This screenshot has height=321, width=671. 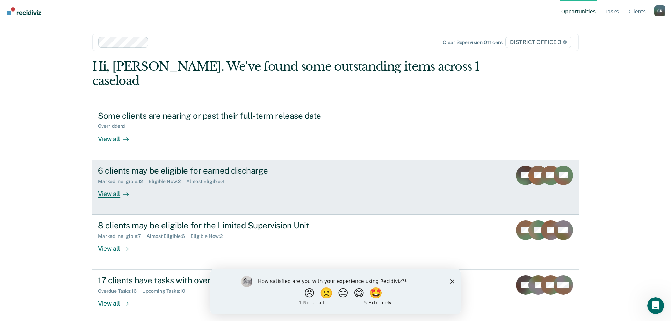 What do you see at coordinates (122, 236) in the screenshot?
I see `div: Marked Ineligible : 7` at bounding box center [122, 236].